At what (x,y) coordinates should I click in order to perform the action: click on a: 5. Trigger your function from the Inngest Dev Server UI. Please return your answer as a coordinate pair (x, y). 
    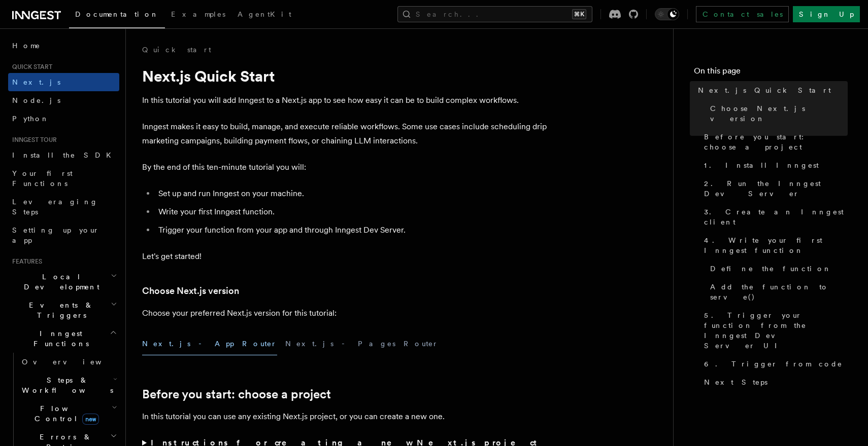
    Looking at the image, I should click on (774, 330).